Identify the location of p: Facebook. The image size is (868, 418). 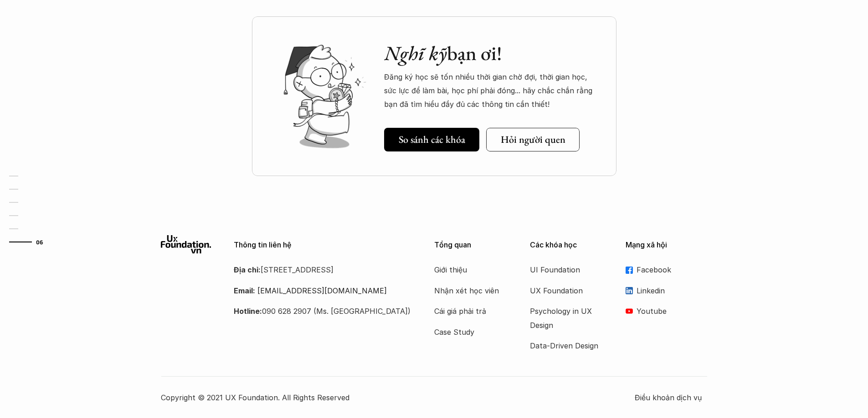
(672, 270).